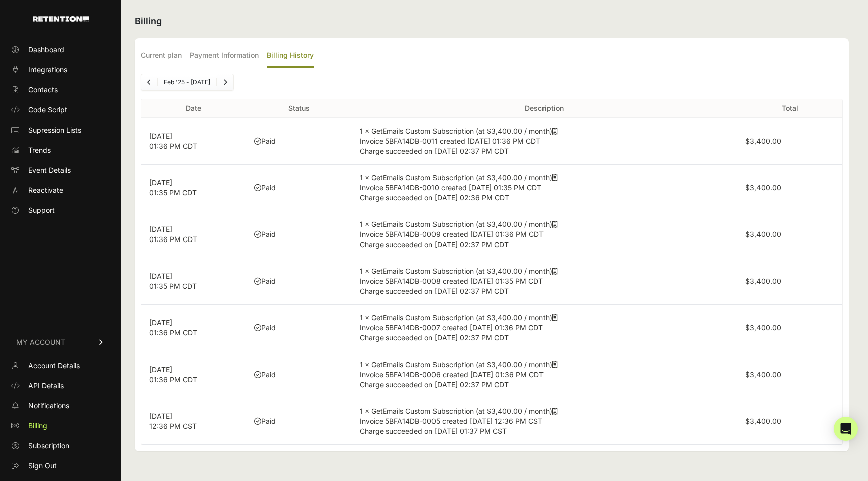  What do you see at coordinates (48, 70) in the screenshot?
I see `span: Integrations` at bounding box center [48, 70].